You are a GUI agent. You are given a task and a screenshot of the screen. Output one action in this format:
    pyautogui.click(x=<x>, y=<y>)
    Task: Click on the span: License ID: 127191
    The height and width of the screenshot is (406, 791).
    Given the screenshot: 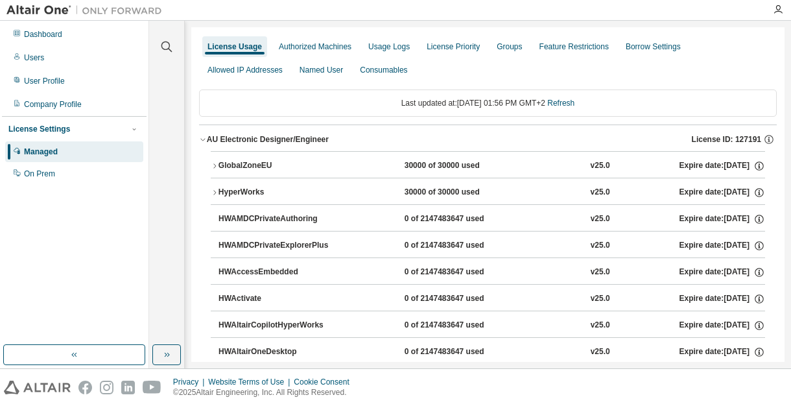 What is the action you would take?
    pyautogui.click(x=726, y=139)
    